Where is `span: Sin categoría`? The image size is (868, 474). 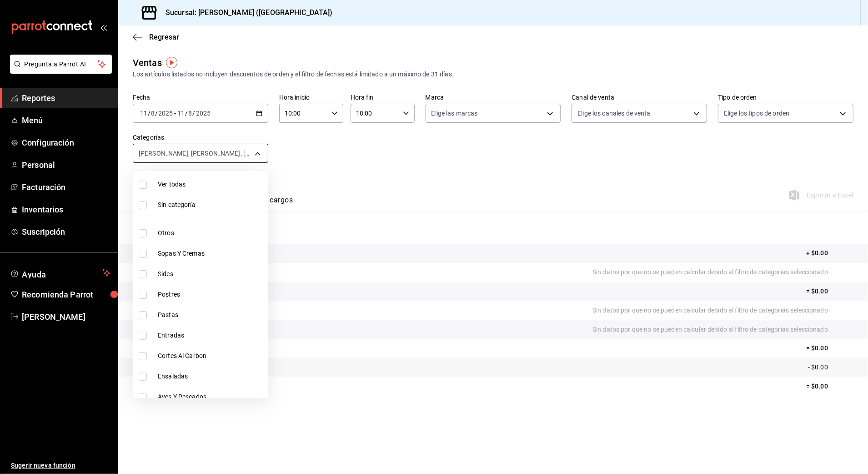 span: Sin categoría is located at coordinates (211, 205).